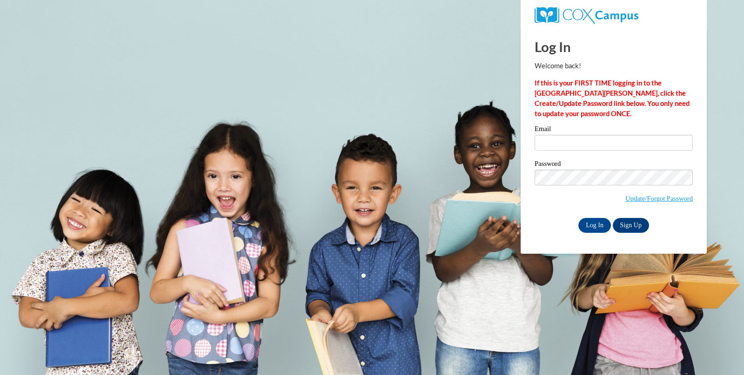  Describe the element at coordinates (631, 226) in the screenshot. I see `a: Sign Up` at that location.